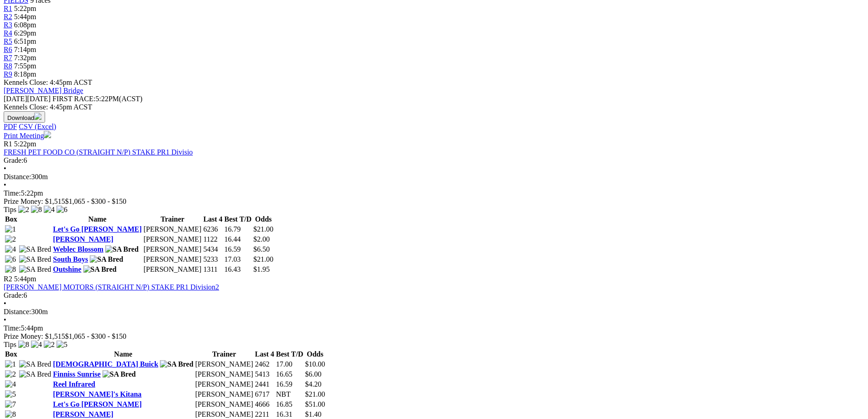  What do you see at coordinates (7, 33) in the screenshot?
I see `a: R4` at bounding box center [7, 33].